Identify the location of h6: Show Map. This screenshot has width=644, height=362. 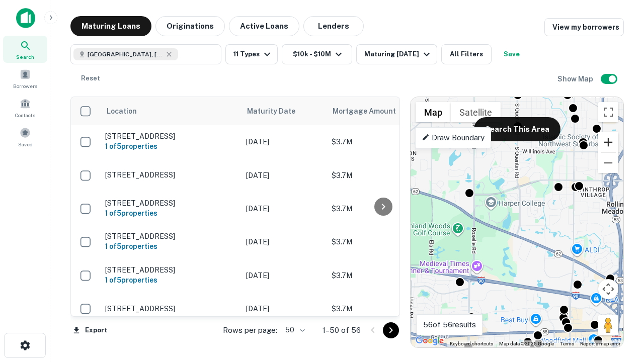
(576, 79).